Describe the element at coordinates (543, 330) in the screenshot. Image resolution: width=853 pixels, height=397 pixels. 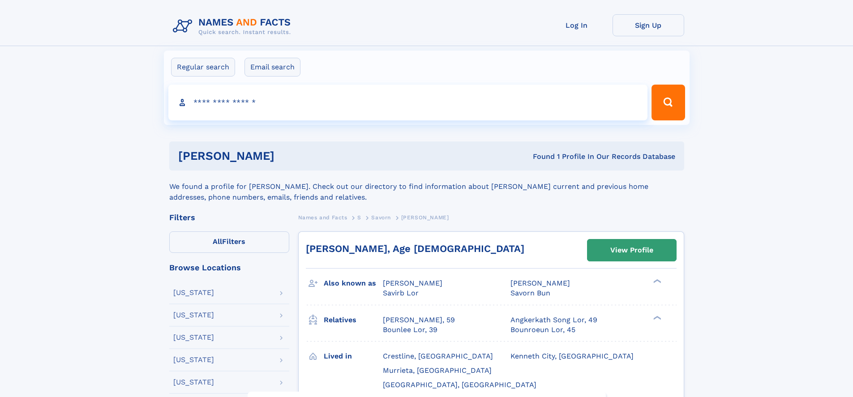
I see `a: Bounroeun Lor, 45` at that location.